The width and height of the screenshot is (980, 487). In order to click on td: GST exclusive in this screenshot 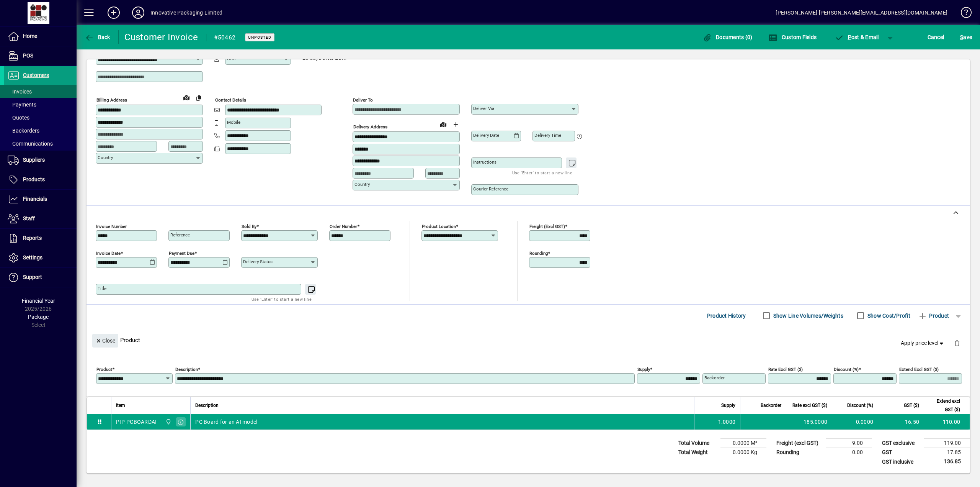, I will do `click(902, 443)`.